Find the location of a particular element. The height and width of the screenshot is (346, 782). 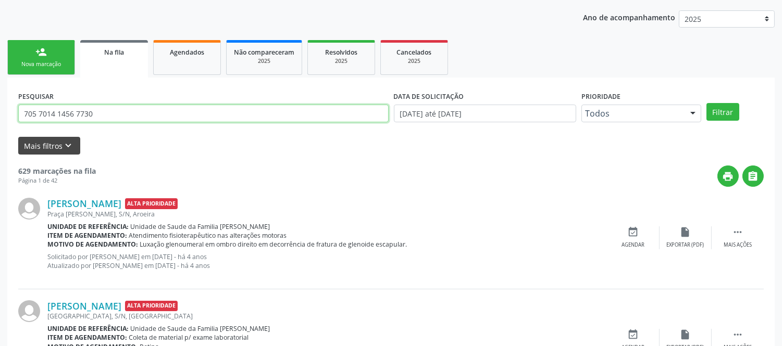

div: Agendar is located at coordinates (634, 245).